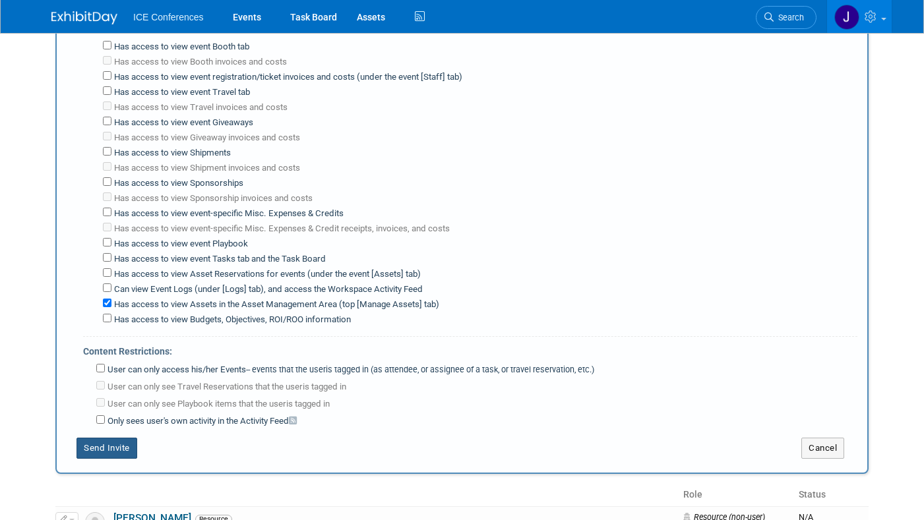 This screenshot has height=520, width=924. I want to click on label: User can only access his/her Events, so click(349, 370).